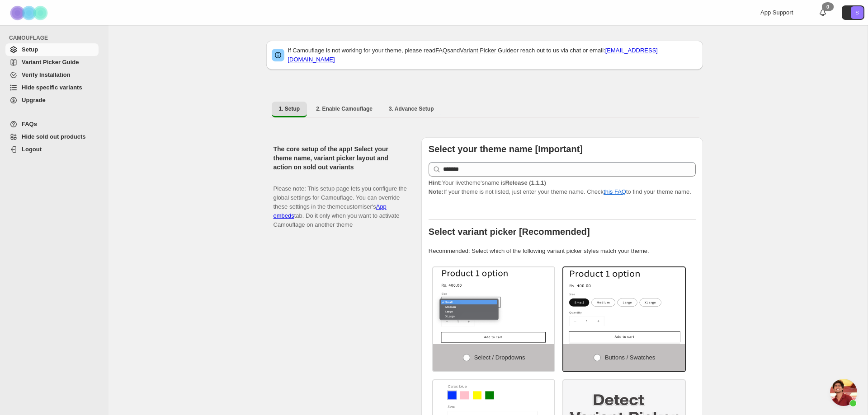  I want to click on span: Avatar with initials S, so click(857, 13).